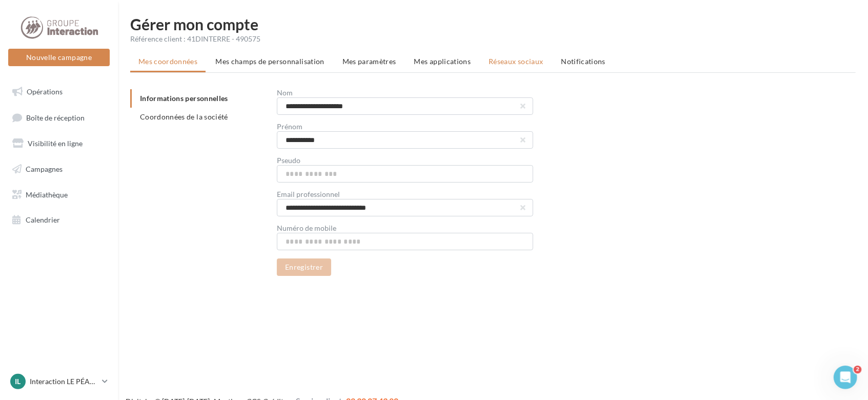  Describe the element at coordinates (304, 267) in the screenshot. I see `button: Enregistrer` at that location.